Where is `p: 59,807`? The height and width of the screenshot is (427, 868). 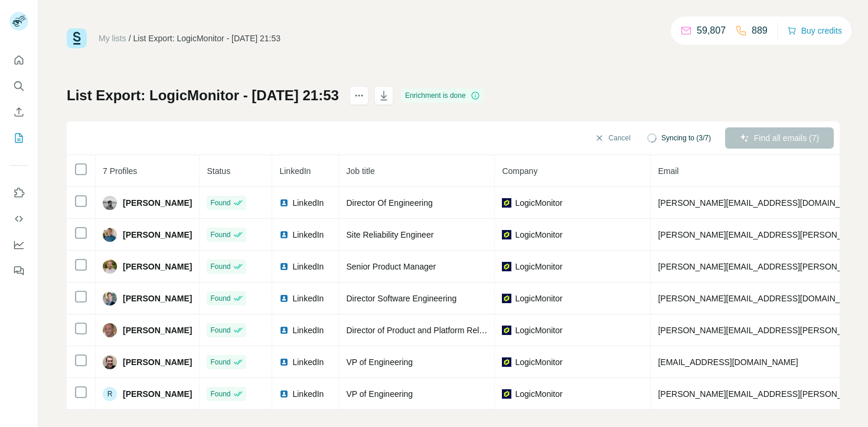
p: 59,807 is located at coordinates (711, 30).